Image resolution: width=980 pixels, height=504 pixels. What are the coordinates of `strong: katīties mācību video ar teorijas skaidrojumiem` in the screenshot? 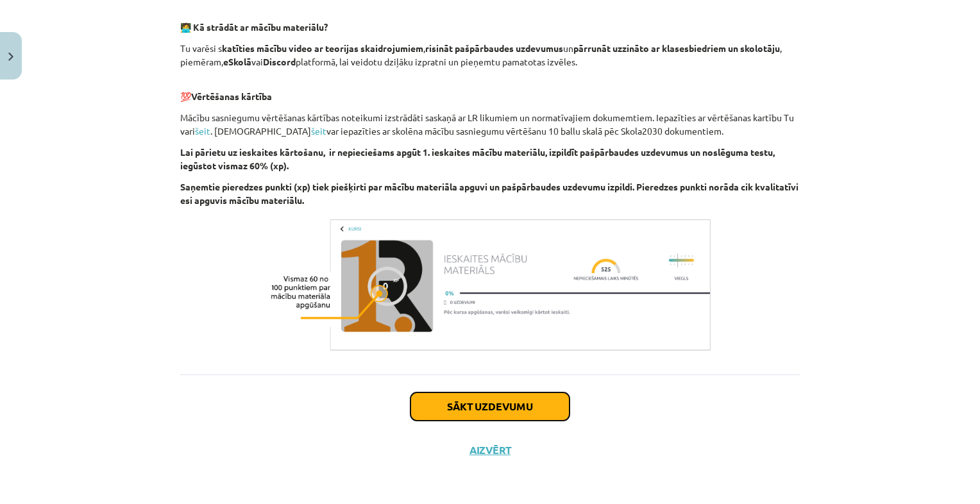 It's located at (323, 48).